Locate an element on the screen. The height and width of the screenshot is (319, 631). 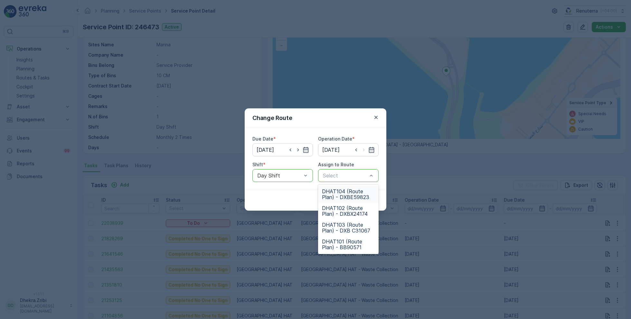
p: Select is located at coordinates (345, 176).